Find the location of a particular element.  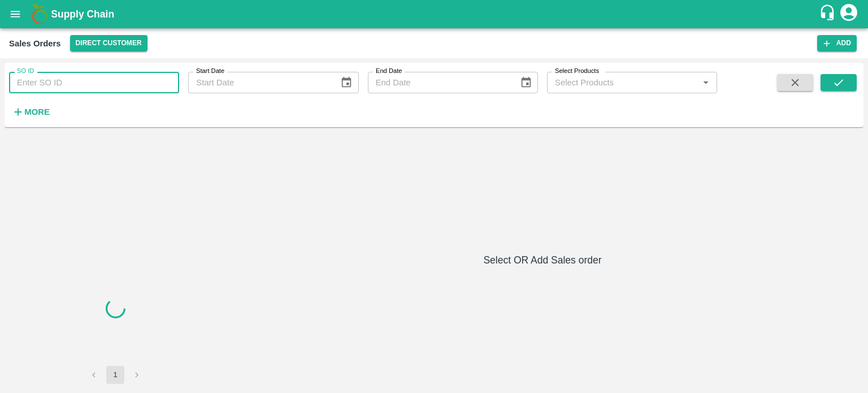

b: Supply Chain is located at coordinates (83, 14).